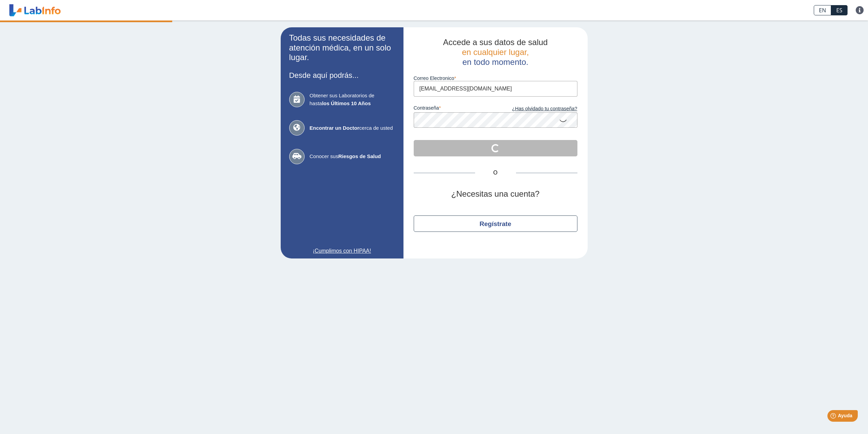  Describe the element at coordinates (495, 52) in the screenshot. I see `span: en cualquier lugar,` at that location.